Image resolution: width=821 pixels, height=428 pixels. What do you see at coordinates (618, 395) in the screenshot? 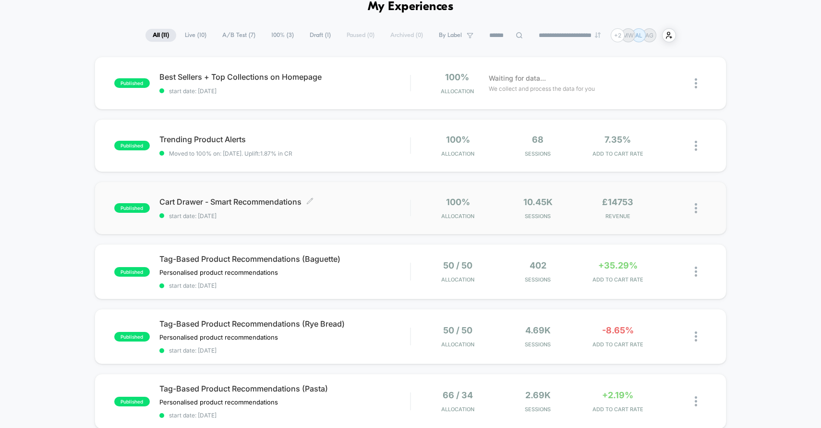
I see `span: +2.19%` at bounding box center [618, 395].